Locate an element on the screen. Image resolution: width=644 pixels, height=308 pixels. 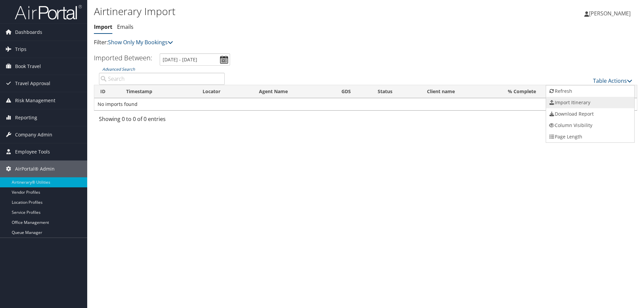
span: Company Admin is located at coordinates (33, 135).